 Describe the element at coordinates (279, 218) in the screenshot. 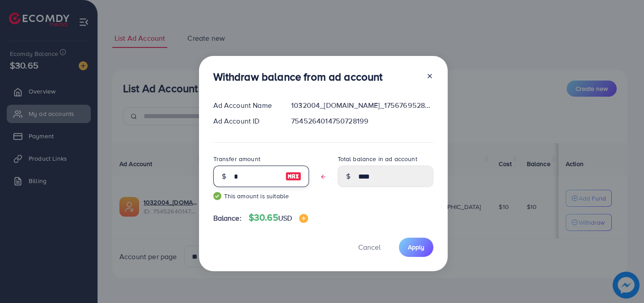

I see `h4: $30.65` at that location.